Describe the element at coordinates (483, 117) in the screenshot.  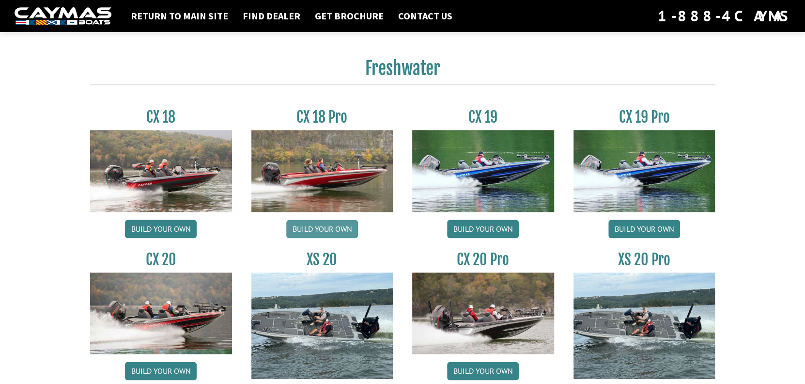
I see `h3: CX 19` at that location.